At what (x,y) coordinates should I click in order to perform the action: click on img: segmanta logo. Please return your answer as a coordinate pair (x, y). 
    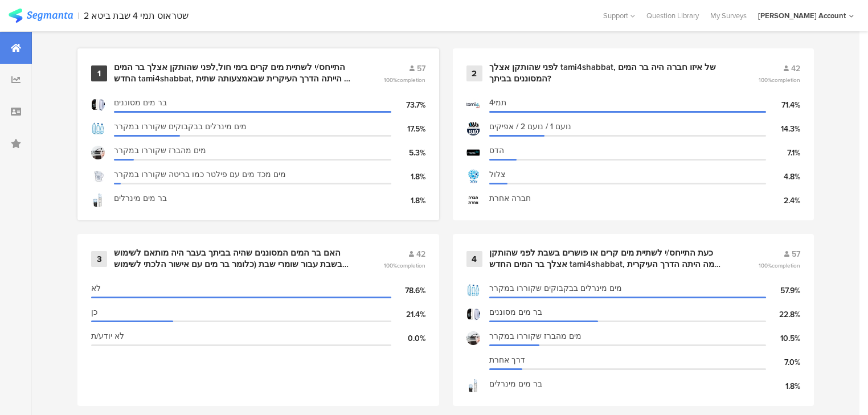
    Looking at the image, I should click on (40, 16).